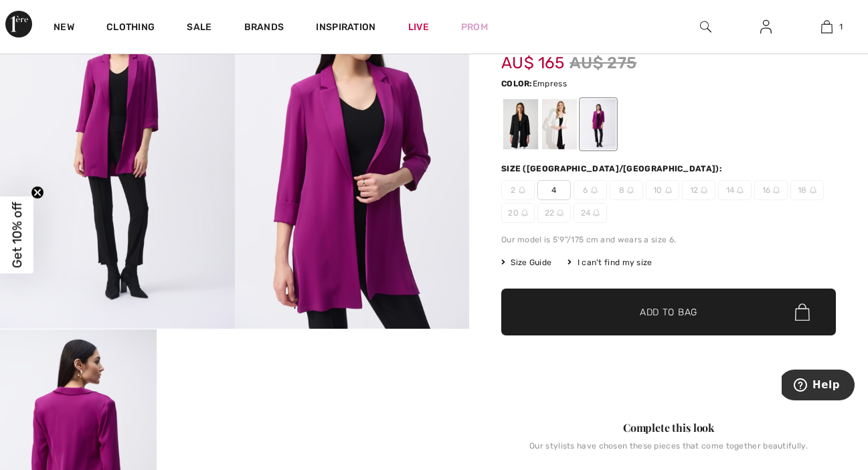 The image size is (868, 470). I want to click on div: Vanilla, so click(560, 124).